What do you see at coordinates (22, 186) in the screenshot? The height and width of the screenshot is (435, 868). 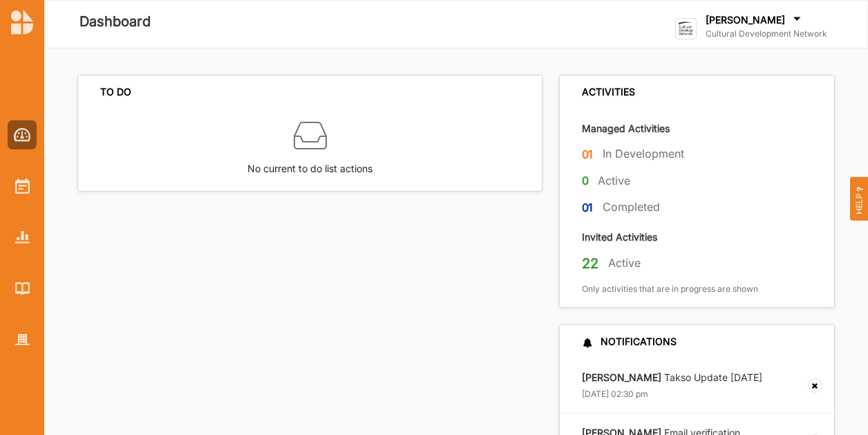 I see `img: Activities` at bounding box center [22, 186].